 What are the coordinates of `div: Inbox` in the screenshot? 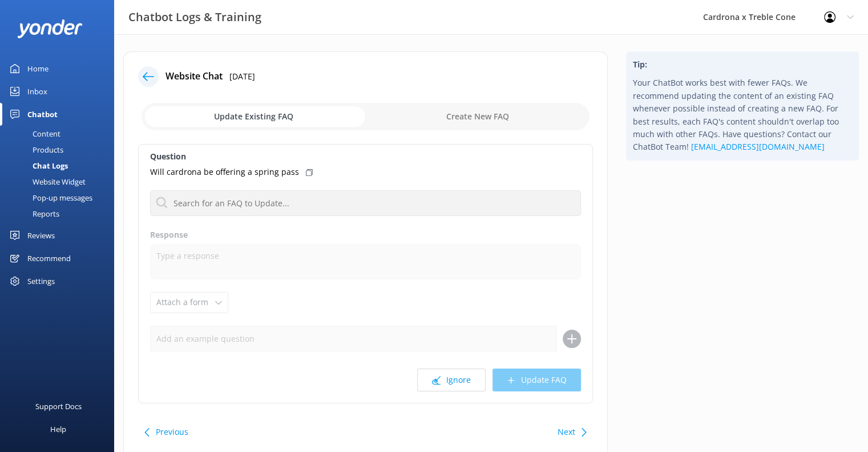 It's located at (37, 91).